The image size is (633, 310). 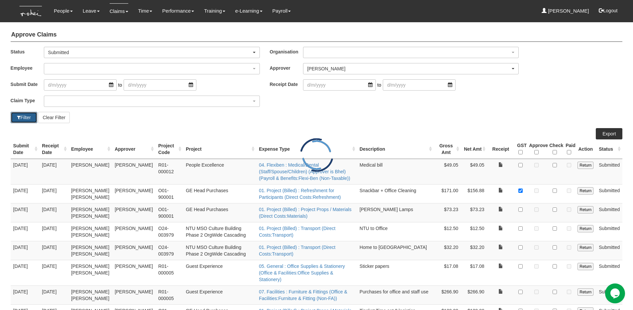 I want to click on label: Claim Type, so click(x=27, y=100).